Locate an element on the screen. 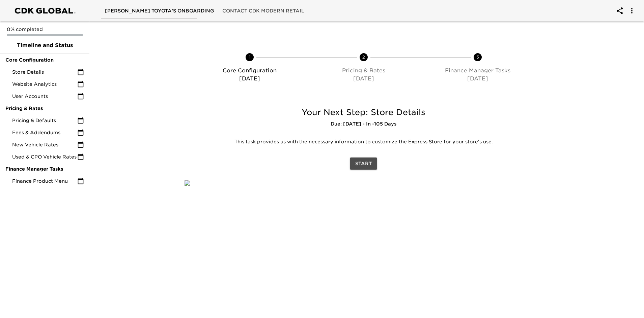  span: Website Analytics is located at coordinates (44, 84).